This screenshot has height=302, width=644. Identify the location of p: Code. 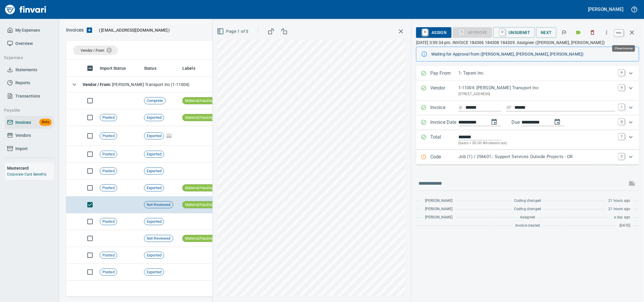
(444, 157).